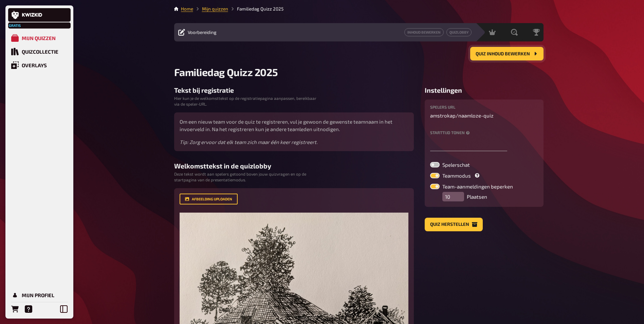  Describe the element at coordinates (39, 52) in the screenshot. I see `a: Quizcollectie` at that location.